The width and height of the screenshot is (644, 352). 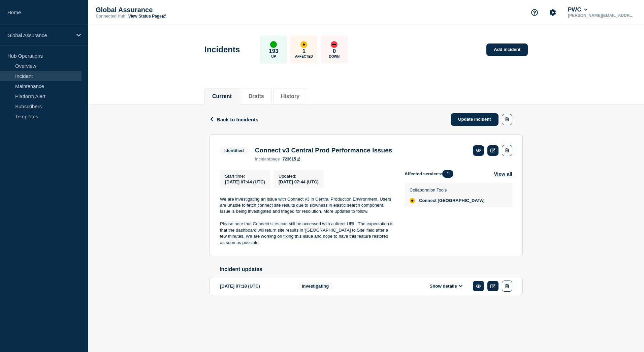 What do you see at coordinates (475, 119) in the screenshot?
I see `a: Update incident` at bounding box center [475, 119].